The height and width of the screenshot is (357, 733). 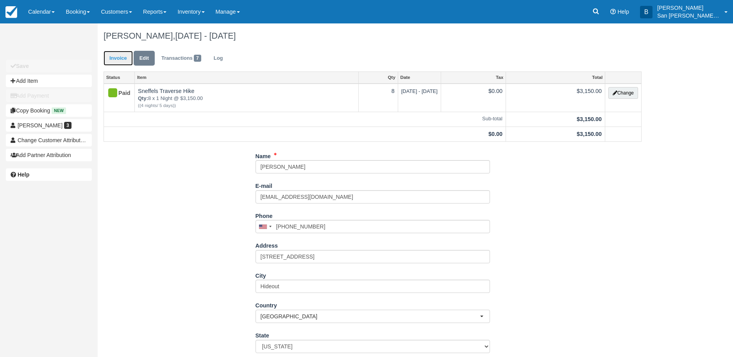 What do you see at coordinates (247, 102) in the screenshot?
I see `em: 8 x 1 Night @ $3,150.00` at bounding box center [247, 102].